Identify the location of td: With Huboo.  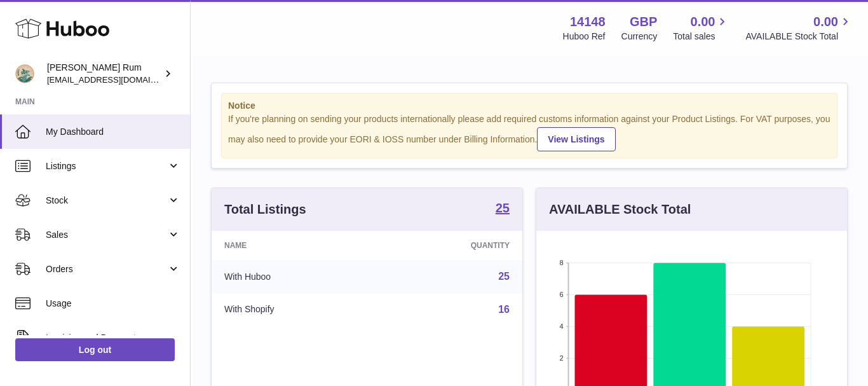
(295, 276).